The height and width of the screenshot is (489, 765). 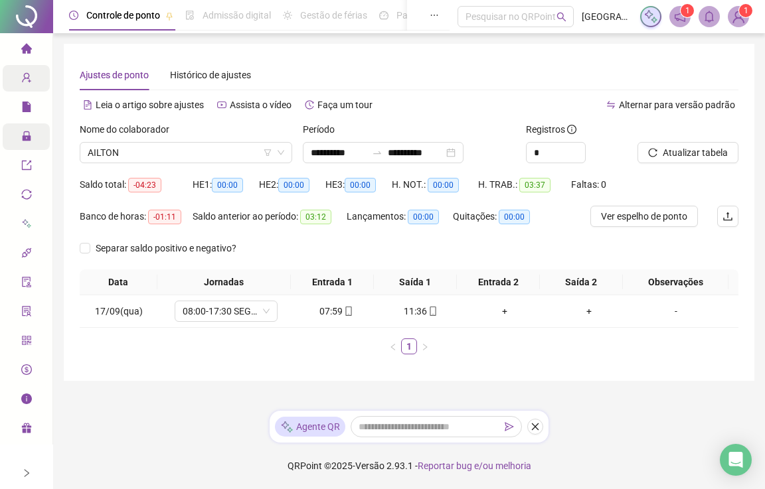 What do you see at coordinates (370, 466) in the screenshot?
I see `span: Versão` at bounding box center [370, 466].